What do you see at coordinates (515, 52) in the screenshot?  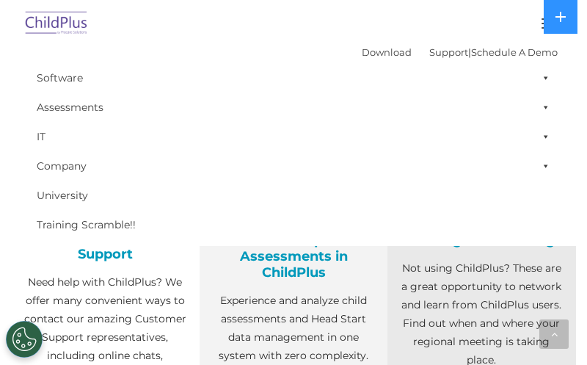 I see `a: Schedule A Demo` at bounding box center [515, 52].